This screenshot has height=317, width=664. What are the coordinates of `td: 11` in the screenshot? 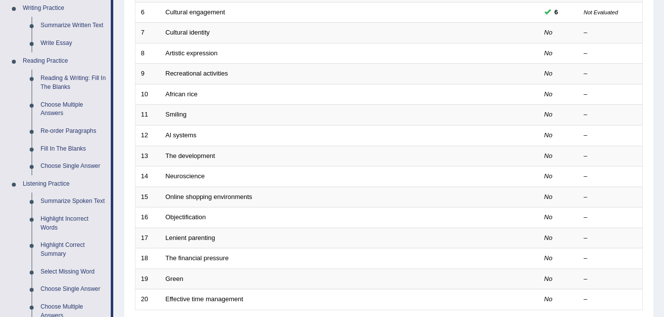 It's located at (148, 115).